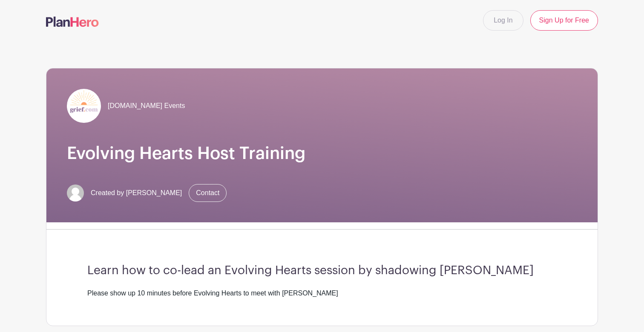  What do you see at coordinates (76, 193) in the screenshot?
I see `img: default-ce2991bfa6775e67f084385cd625a349d9dcbb7a52a09fb2fda1e96e2d18dcdb.png` at bounding box center [76, 193].